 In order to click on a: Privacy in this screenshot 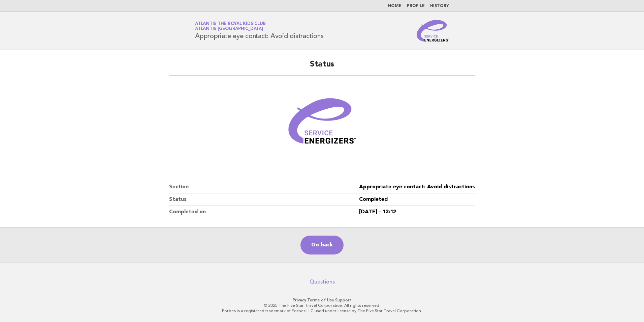, I will do `click(299, 300)`.